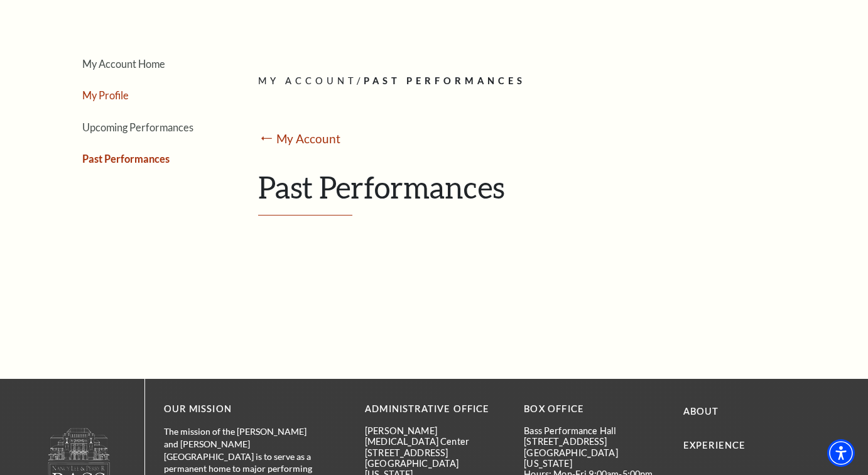  Describe the element at coordinates (106, 95) in the screenshot. I see `a: My Profile` at that location.